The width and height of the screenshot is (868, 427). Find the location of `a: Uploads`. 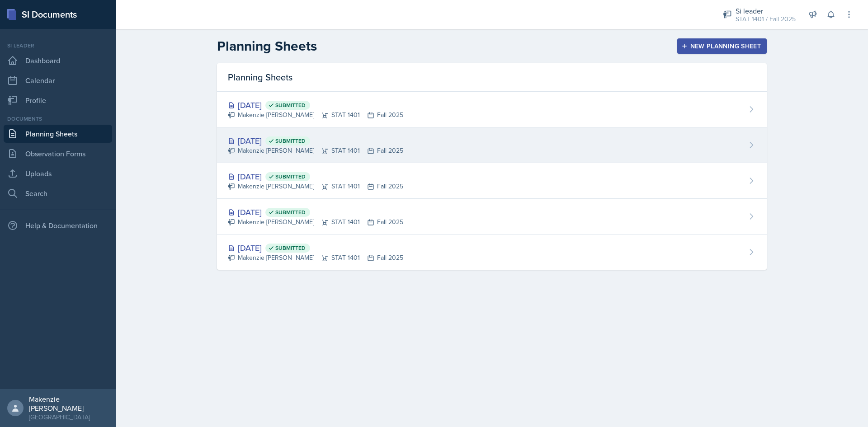

a: Uploads is located at coordinates (58, 174).